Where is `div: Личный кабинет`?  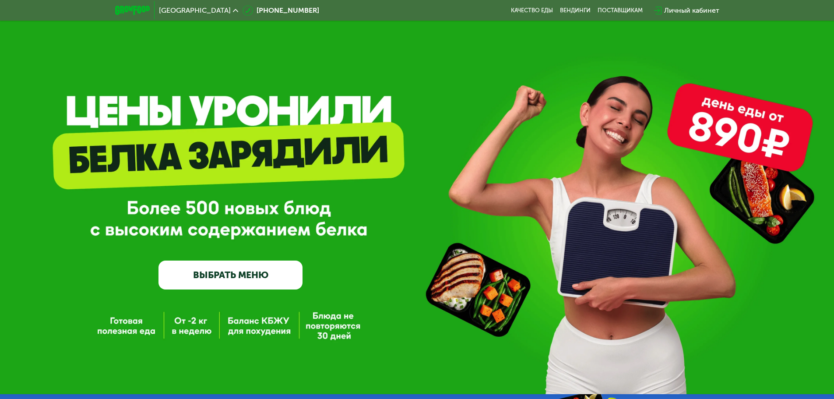 div: Личный кабинет is located at coordinates (691, 11).